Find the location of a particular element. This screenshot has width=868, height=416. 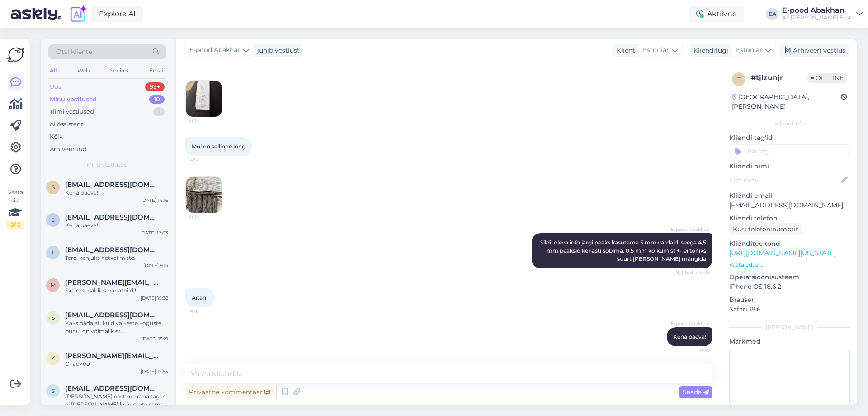

div: Tere, kahjuks hetkel mitte. is located at coordinates (117, 258).